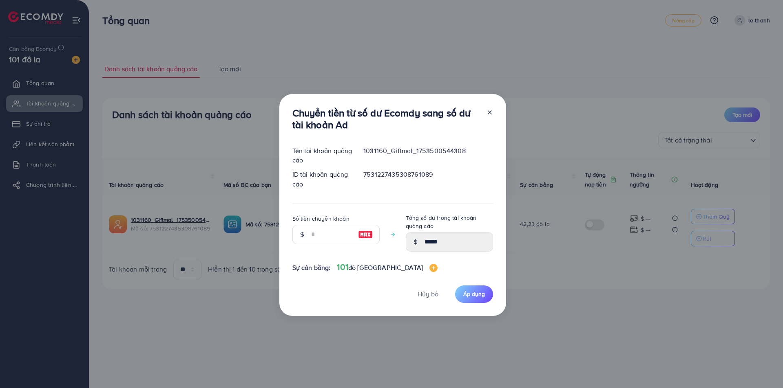 This screenshot has width=783, height=388. What do you see at coordinates (320, 179) in the screenshot?
I see `font: ID tài khoản quảng cáo` at bounding box center [320, 179].